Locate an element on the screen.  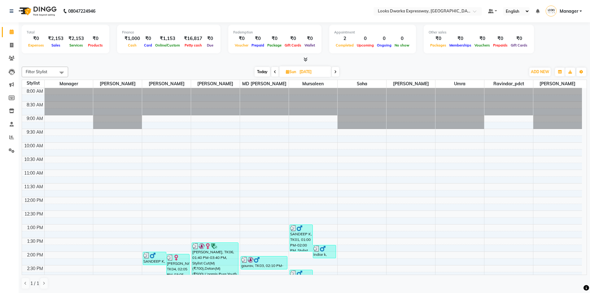
span: Prepaid is located at coordinates (258, 45).